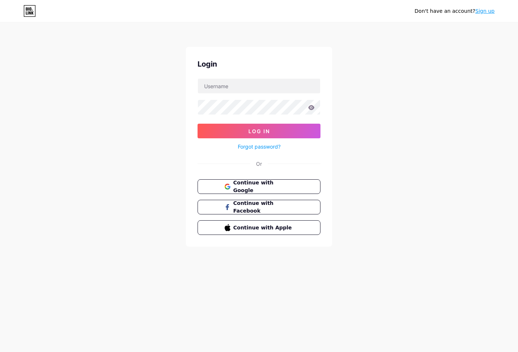 The image size is (518, 352). Describe the element at coordinates (259, 207) in the screenshot. I see `a: Continue with Facebook` at that location.